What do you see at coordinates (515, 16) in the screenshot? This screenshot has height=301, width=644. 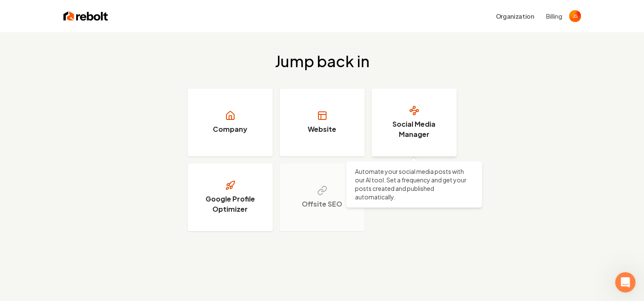 I see `button: Organization` at bounding box center [515, 16].